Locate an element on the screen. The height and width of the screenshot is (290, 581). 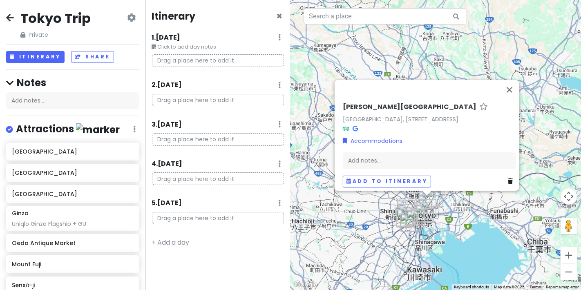
div: Tokyo Tower is located at coordinates (418, 218).